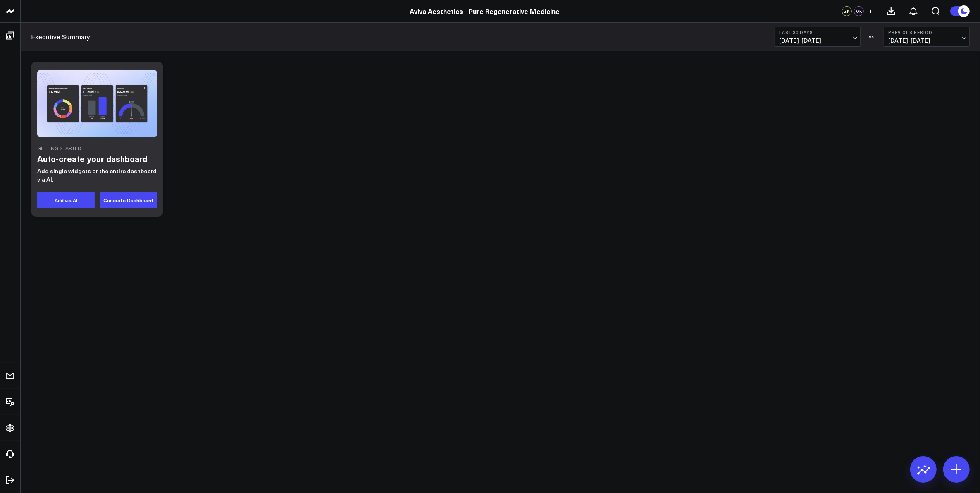 This screenshot has height=493, width=980. Describe the element at coordinates (128, 200) in the screenshot. I see `button: Generate Dashboard` at that location.